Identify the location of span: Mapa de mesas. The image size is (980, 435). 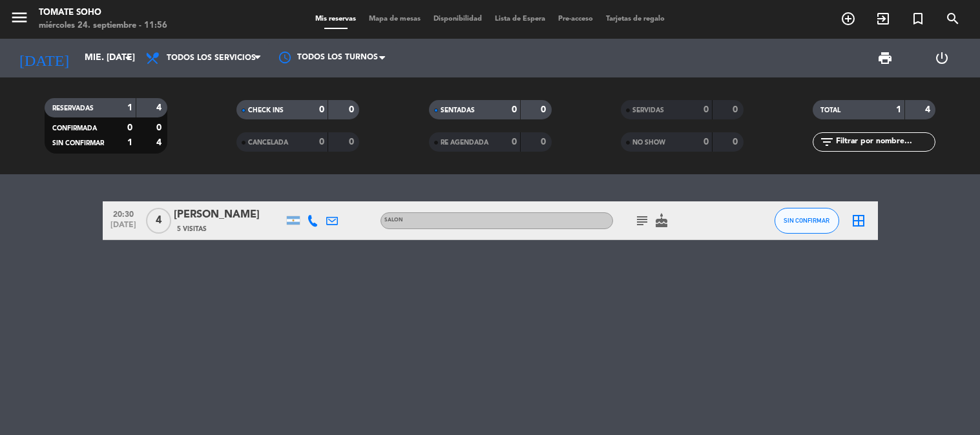
(395, 19).